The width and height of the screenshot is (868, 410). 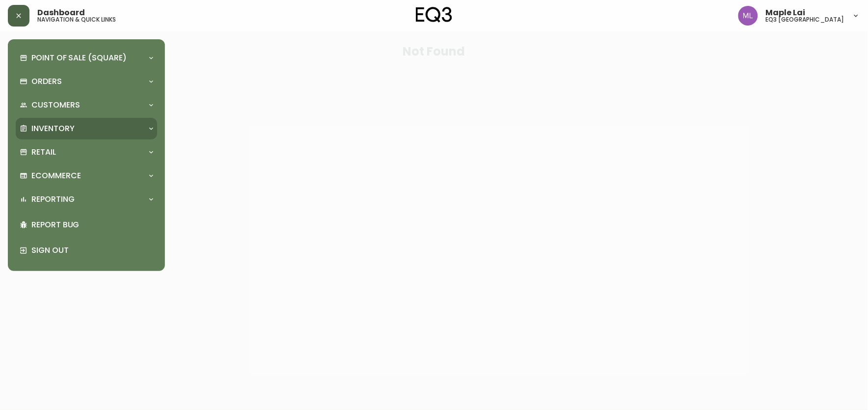 What do you see at coordinates (93, 250) in the screenshot?
I see `p: Sign Out` at bounding box center [93, 250].